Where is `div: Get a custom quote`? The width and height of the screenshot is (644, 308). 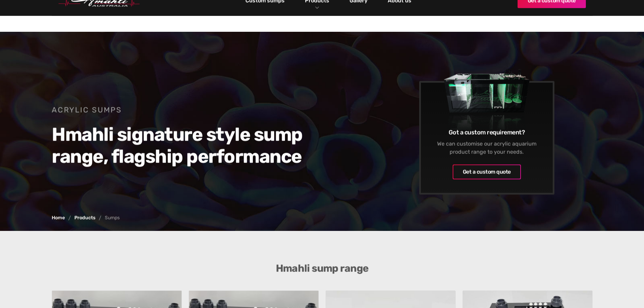 div: Get a custom quote is located at coordinates (487, 172).